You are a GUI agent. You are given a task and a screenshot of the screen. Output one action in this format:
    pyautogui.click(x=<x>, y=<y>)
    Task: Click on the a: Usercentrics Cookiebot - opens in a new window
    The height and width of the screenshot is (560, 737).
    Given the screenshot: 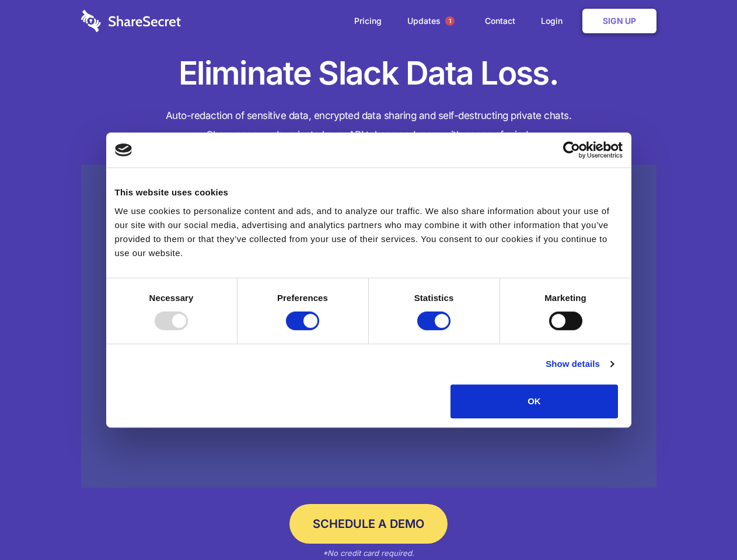 What is the action you would take?
    pyautogui.click(x=571, y=150)
    